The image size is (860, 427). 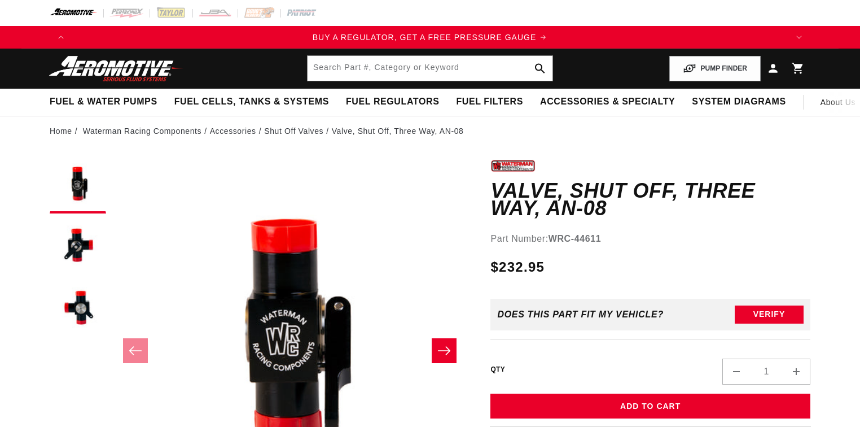 I want to click on summary: Fuel Filters, so click(x=489, y=102).